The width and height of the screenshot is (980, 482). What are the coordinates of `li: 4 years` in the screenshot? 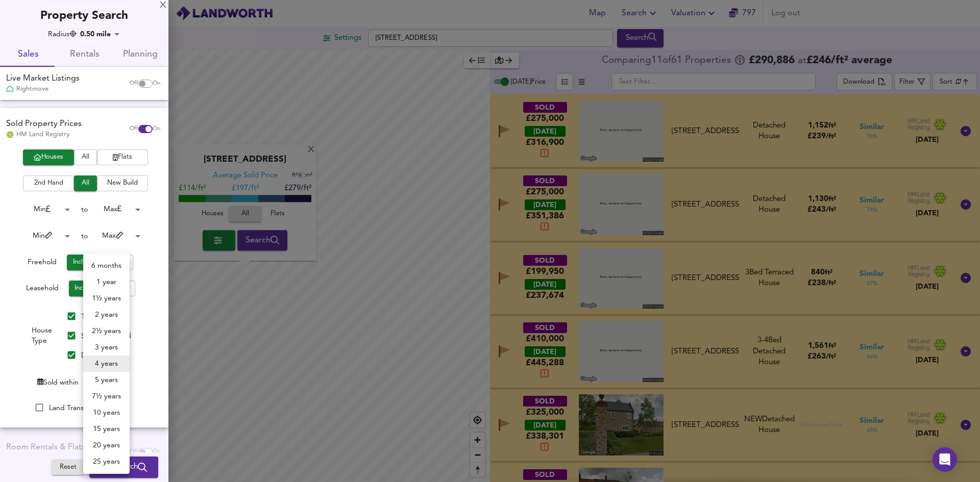 It's located at (106, 364).